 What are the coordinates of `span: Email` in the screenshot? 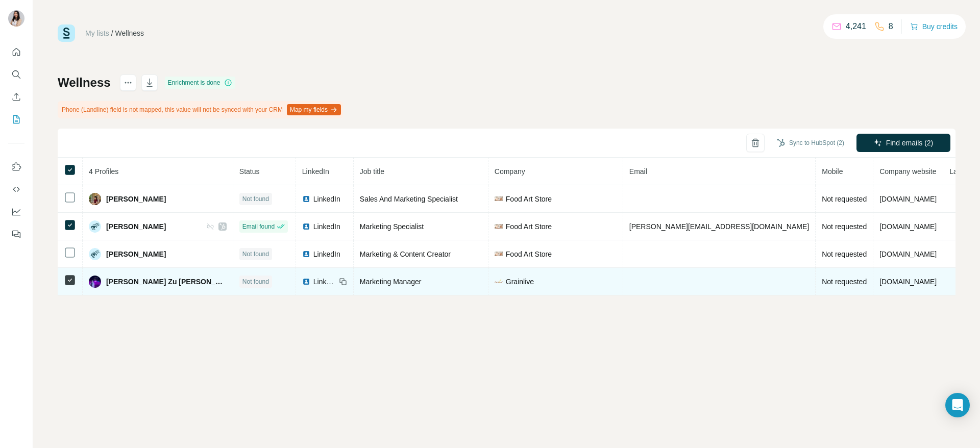 It's located at (638, 171).